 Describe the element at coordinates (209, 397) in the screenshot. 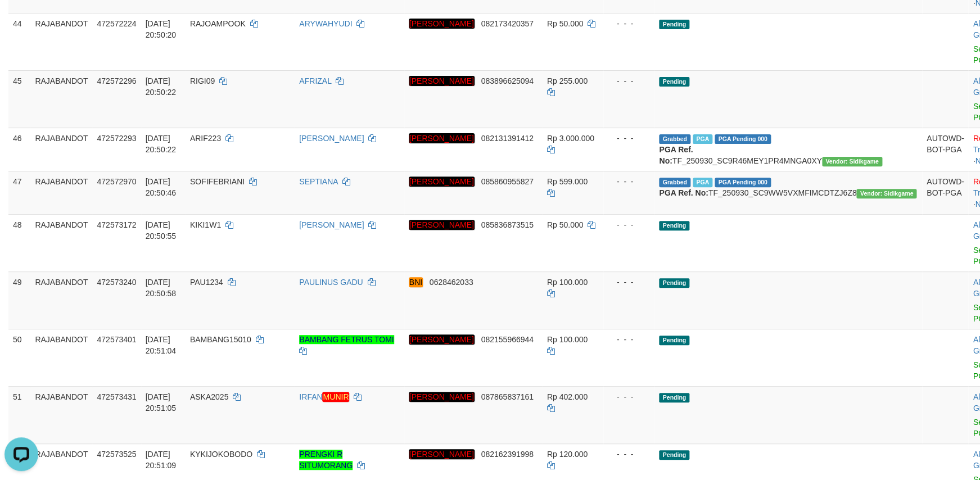

I see `span: ASKA2025` at that location.